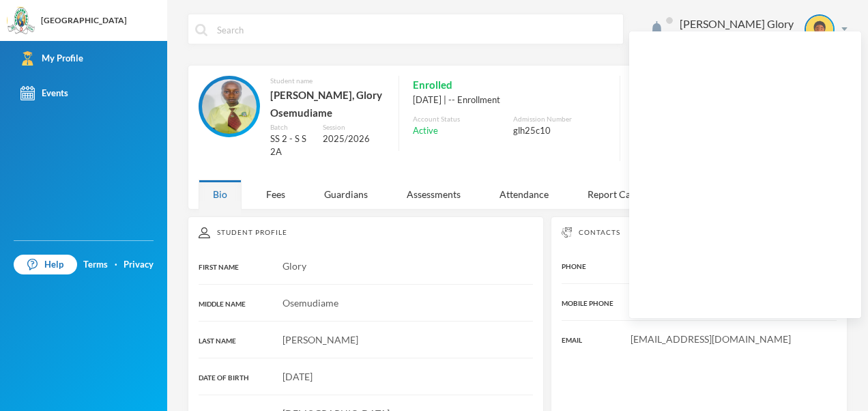  Describe the element at coordinates (220, 194) in the screenshot. I see `div: Bio` at that location.